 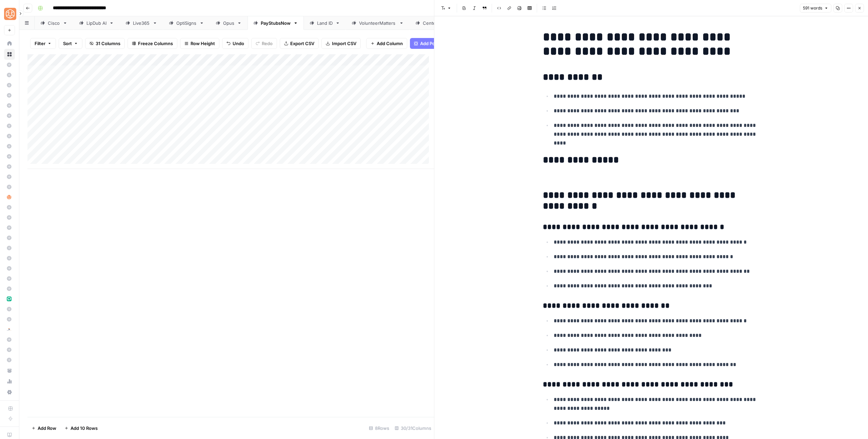 I want to click on a: Live365, so click(x=141, y=23).